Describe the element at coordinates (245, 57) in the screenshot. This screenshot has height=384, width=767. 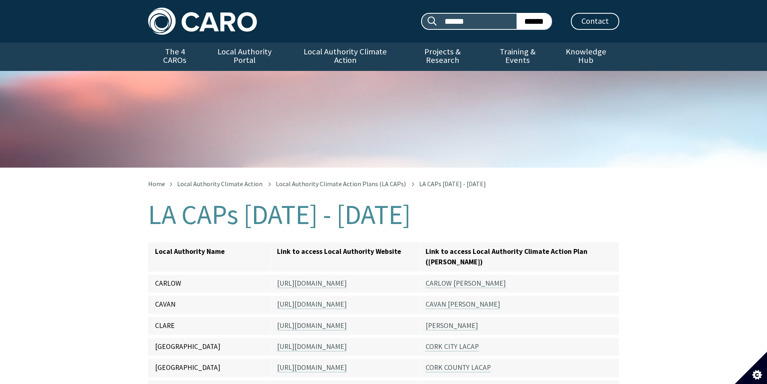
I see `a: Local Authority Portal` at that location.